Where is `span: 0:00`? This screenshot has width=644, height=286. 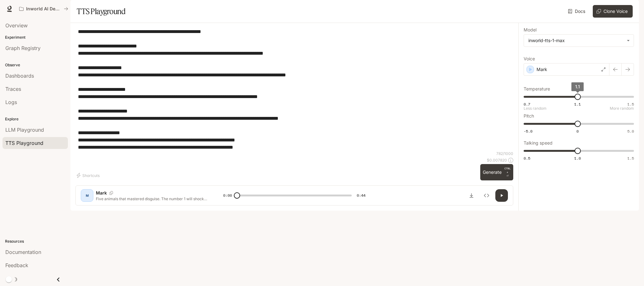 span: 0:00 is located at coordinates (227, 195).